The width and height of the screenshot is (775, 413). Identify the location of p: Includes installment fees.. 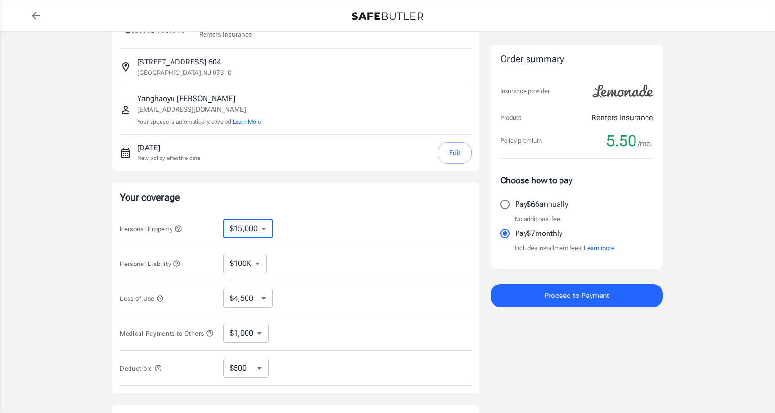
(564, 249).